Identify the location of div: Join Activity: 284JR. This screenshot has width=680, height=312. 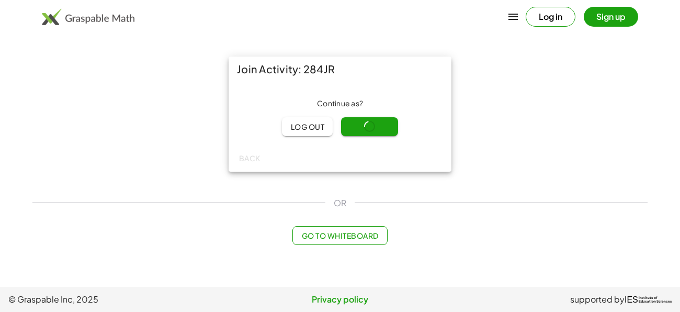
(340, 69).